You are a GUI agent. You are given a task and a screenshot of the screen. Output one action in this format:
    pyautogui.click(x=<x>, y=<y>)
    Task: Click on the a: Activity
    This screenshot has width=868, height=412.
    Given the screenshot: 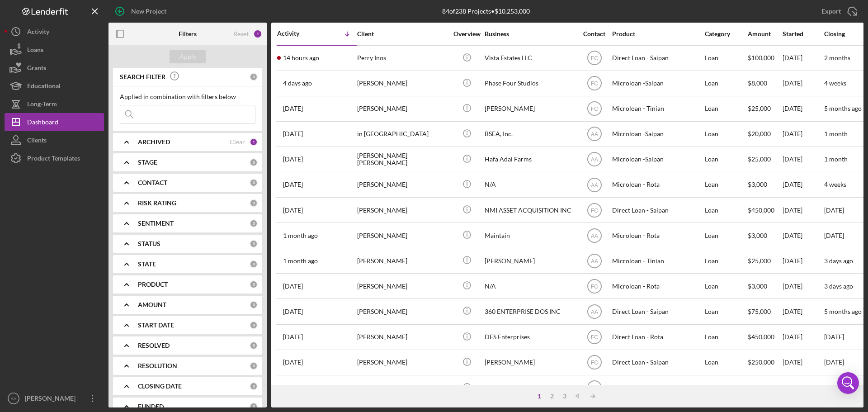 What is the action you would take?
    pyautogui.click(x=54, y=32)
    